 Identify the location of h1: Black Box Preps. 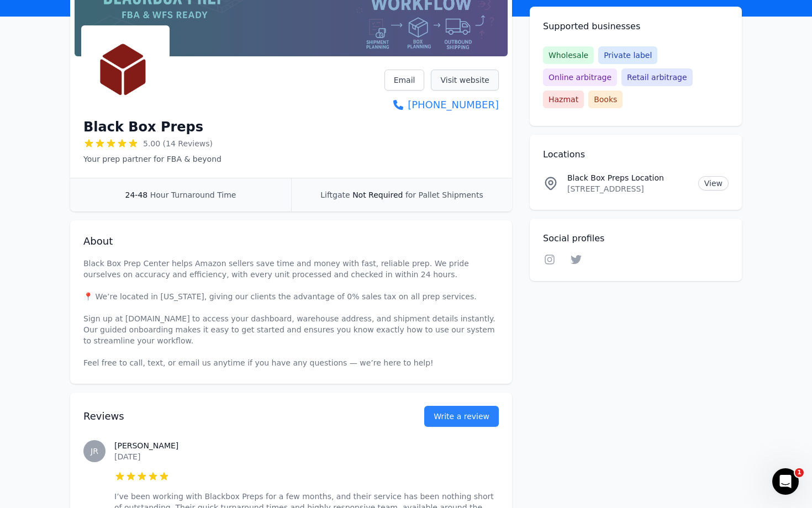
(143, 127).